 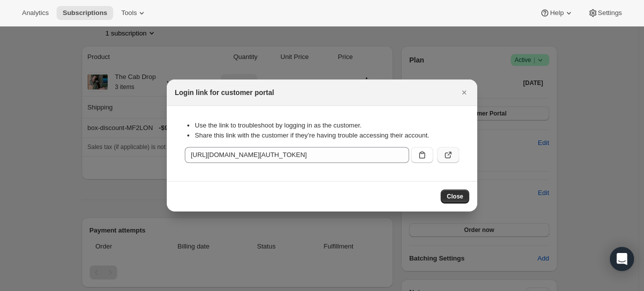 What do you see at coordinates (133, 13) in the screenshot?
I see `button: Tools` at bounding box center [133, 13].